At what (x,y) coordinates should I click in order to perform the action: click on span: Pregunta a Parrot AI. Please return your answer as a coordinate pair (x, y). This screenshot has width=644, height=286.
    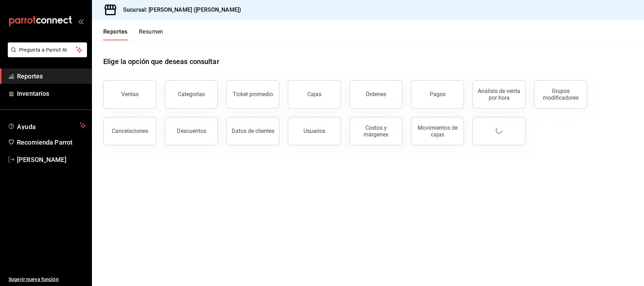
    Looking at the image, I should click on (48, 50).